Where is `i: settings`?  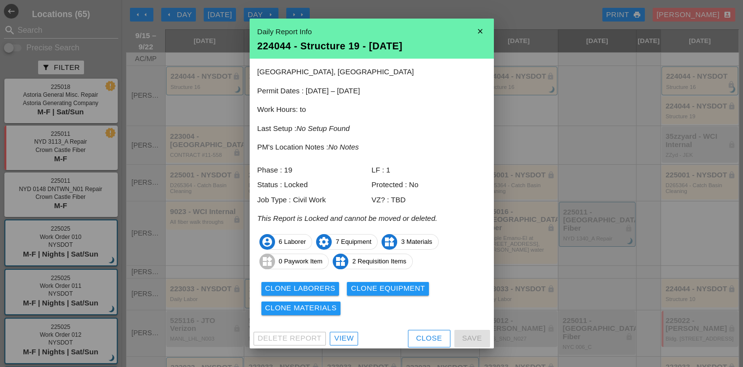
i: settings is located at coordinates (324, 242).